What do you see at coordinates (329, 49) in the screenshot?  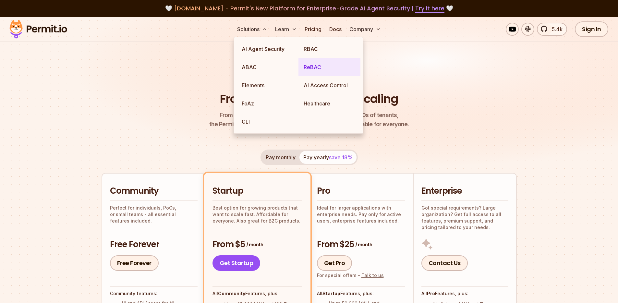 I see `a: RBAC` at bounding box center [329, 49].